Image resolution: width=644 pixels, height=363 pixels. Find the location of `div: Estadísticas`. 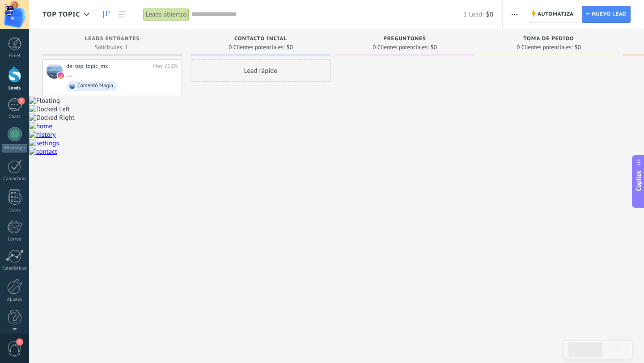

div: Estadísticas is located at coordinates (15, 268).